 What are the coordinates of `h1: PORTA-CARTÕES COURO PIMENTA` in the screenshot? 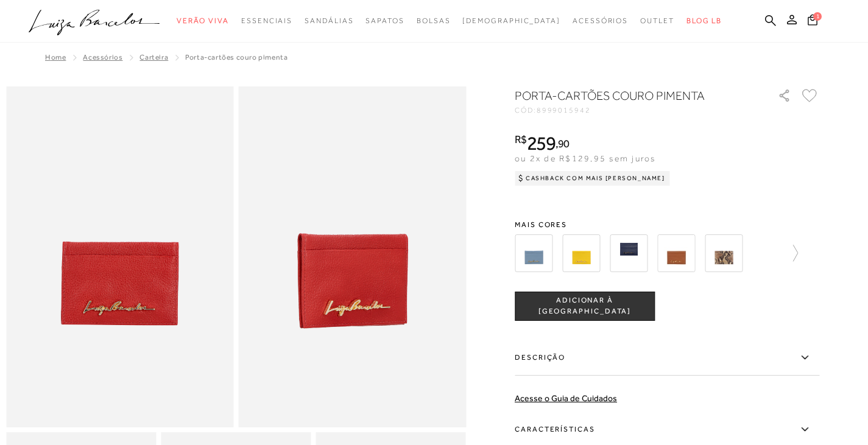 It's located at (629, 96).